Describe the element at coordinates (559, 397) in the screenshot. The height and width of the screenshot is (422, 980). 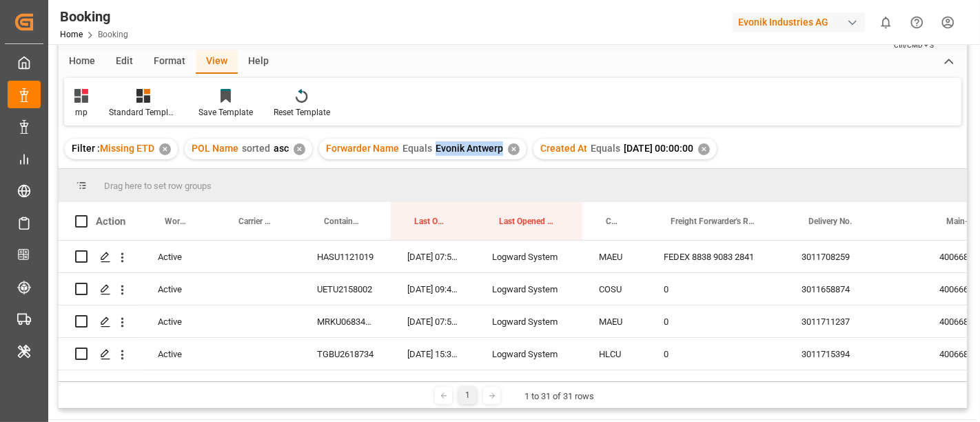
I see `div: 1 to 31 of 31 rows` at that location.